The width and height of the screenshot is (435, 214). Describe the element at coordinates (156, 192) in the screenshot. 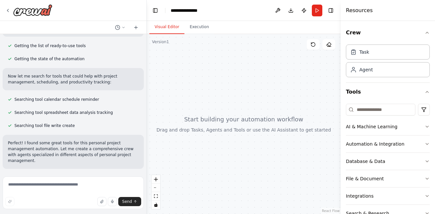

I see `div: React Flow controls` at that location.